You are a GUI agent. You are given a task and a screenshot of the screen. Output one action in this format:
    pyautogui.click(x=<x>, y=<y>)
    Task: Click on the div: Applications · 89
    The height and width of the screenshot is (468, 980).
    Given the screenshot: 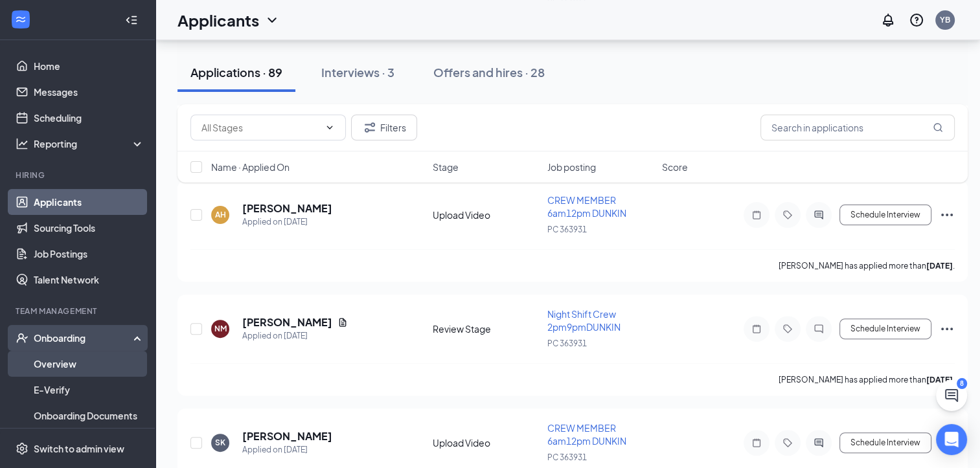 What is the action you would take?
    pyautogui.click(x=237, y=72)
    